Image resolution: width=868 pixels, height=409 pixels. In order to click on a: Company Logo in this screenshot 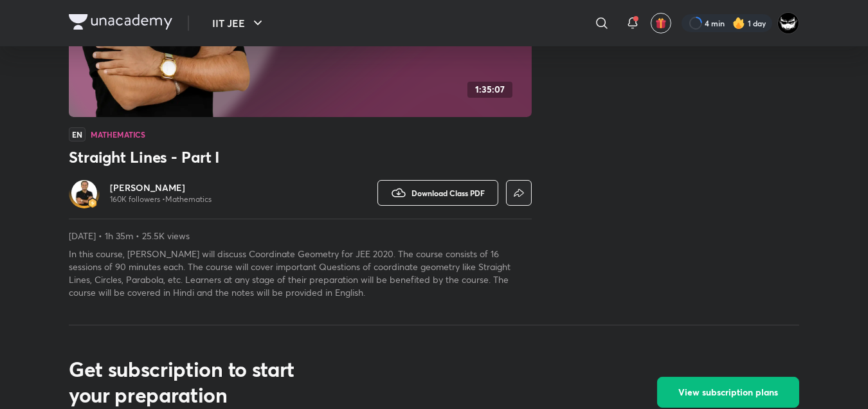, I will do `click(120, 23)`.